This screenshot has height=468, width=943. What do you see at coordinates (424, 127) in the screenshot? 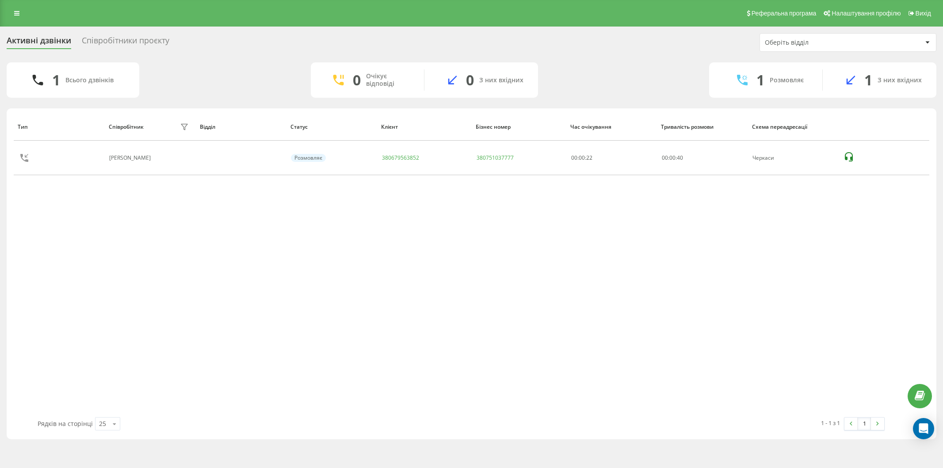
I see `div: Клієнт` at bounding box center [424, 127].